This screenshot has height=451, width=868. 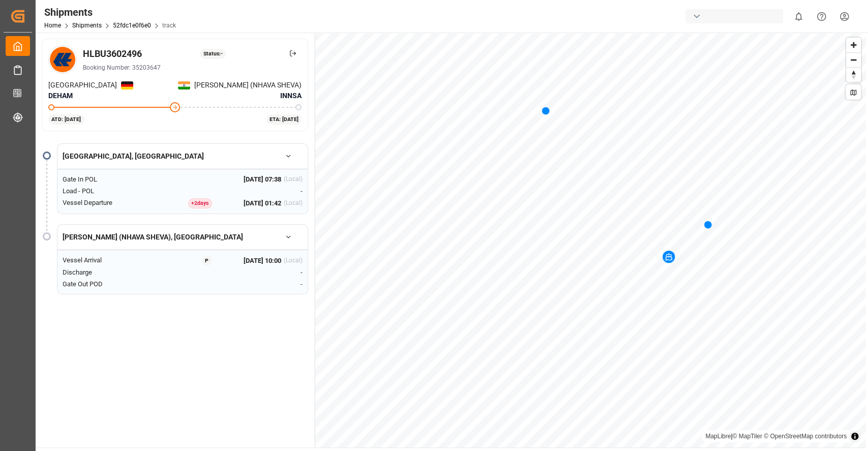 What do you see at coordinates (107, 179) in the screenshot?
I see `div: Gate In POL` at bounding box center [107, 179].